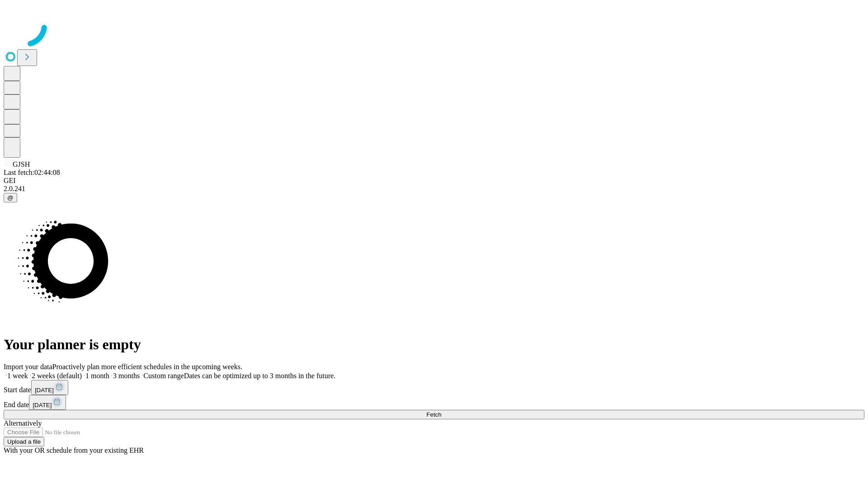 Image resolution: width=868 pixels, height=488 pixels. What do you see at coordinates (147, 367) in the screenshot?
I see `span: Proactively plan more efficient schedules in the upcoming weeks.` at bounding box center [147, 367].